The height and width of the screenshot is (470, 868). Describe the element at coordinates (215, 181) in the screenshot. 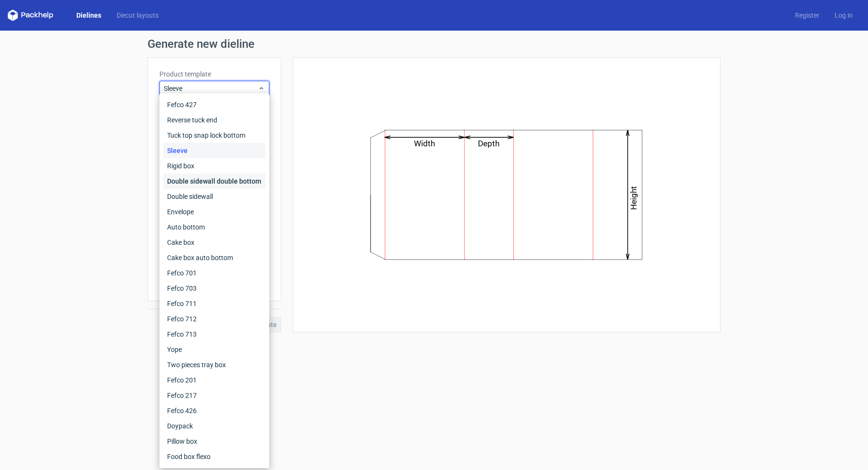

I see `div: Double sidewall double bottom` at that location.